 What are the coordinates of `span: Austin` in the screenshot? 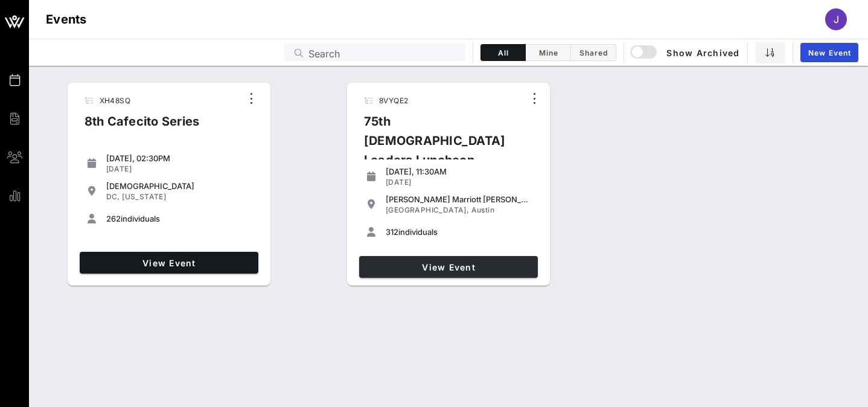 It's located at (482, 209).